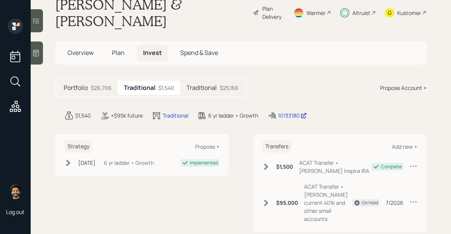  What do you see at coordinates (361, 13) in the screenshot?
I see `div: Altruist` at bounding box center [361, 13].